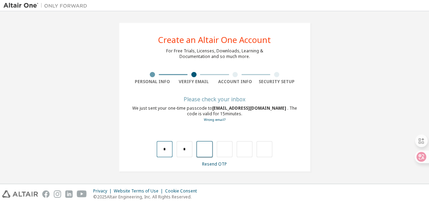 The width and height of the screenshot is (429, 204). What do you see at coordinates (214, 164) in the screenshot?
I see `a: Resend OTP` at bounding box center [214, 164].